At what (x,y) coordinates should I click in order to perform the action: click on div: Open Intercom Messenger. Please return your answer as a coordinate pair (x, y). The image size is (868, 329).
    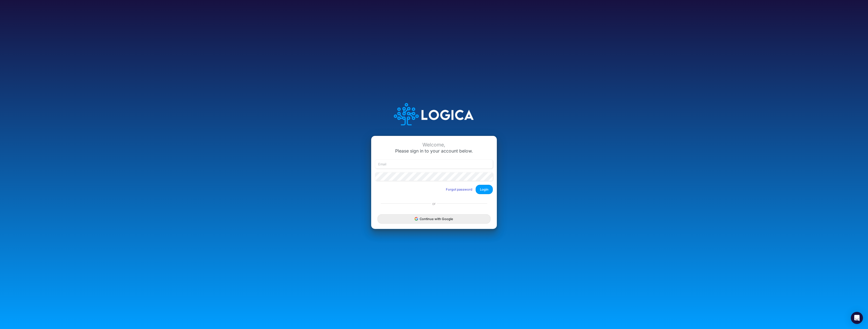
    Looking at the image, I should click on (857, 318).